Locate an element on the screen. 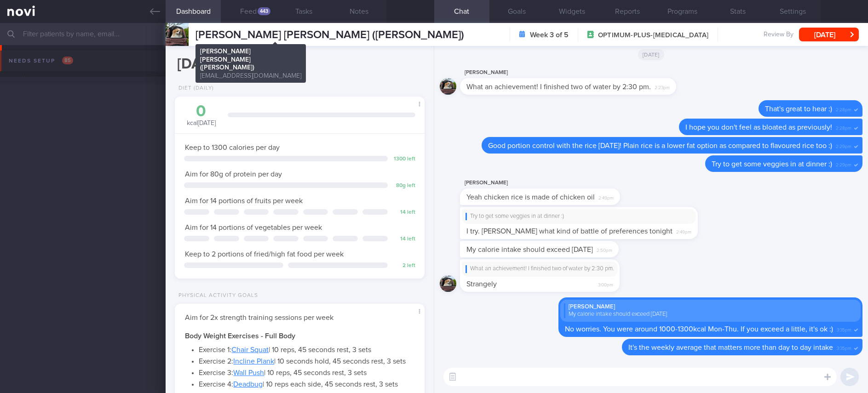 This screenshot has height=393, width=868. div: 2 left is located at coordinates (404, 265).